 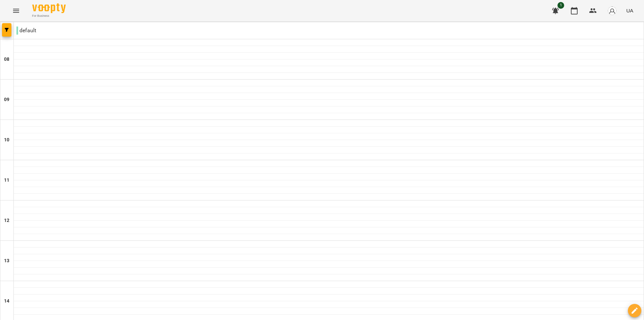 What do you see at coordinates (7, 100) in the screenshot?
I see `h6: 09` at bounding box center [7, 100].